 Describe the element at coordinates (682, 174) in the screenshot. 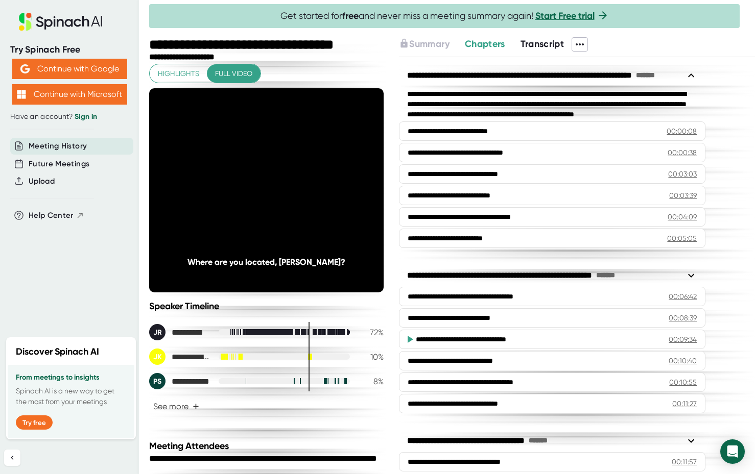

I see `div: 00:03:03` at that location.